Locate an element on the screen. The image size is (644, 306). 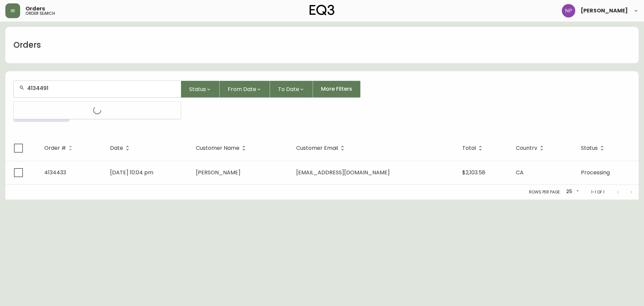
span: To Date is located at coordinates (288, 89).